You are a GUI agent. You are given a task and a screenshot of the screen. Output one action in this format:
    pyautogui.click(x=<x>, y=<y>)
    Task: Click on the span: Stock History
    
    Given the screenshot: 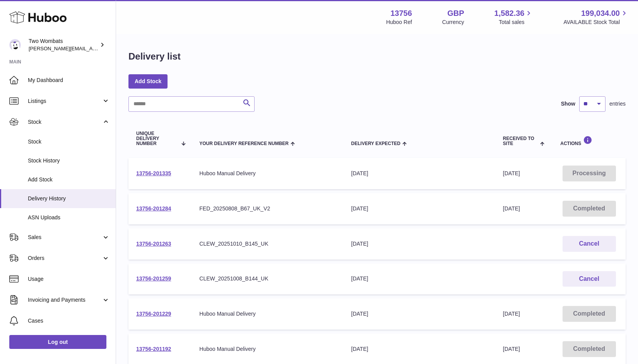 What is the action you would take?
    pyautogui.click(x=69, y=161)
    